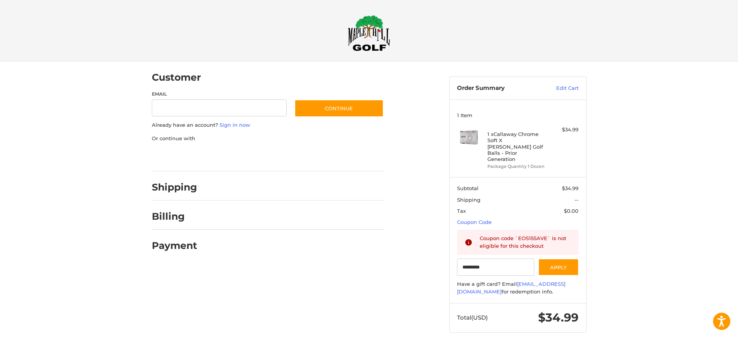  What do you see at coordinates (369, 33) in the screenshot?
I see `img: Maple Hill Golf` at bounding box center [369, 33].